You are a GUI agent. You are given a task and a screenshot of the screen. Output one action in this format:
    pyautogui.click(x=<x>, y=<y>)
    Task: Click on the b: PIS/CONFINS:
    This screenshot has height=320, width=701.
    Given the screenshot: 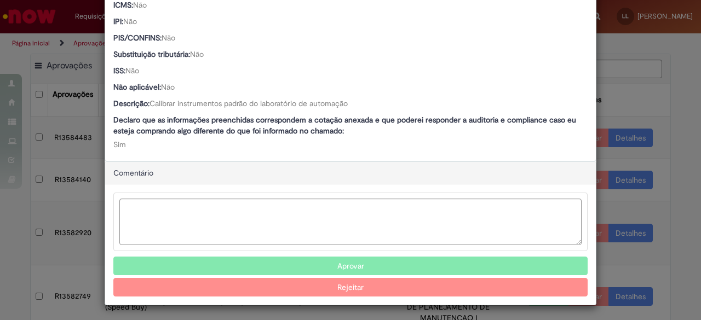 What is the action you would take?
    pyautogui.click(x=137, y=38)
    